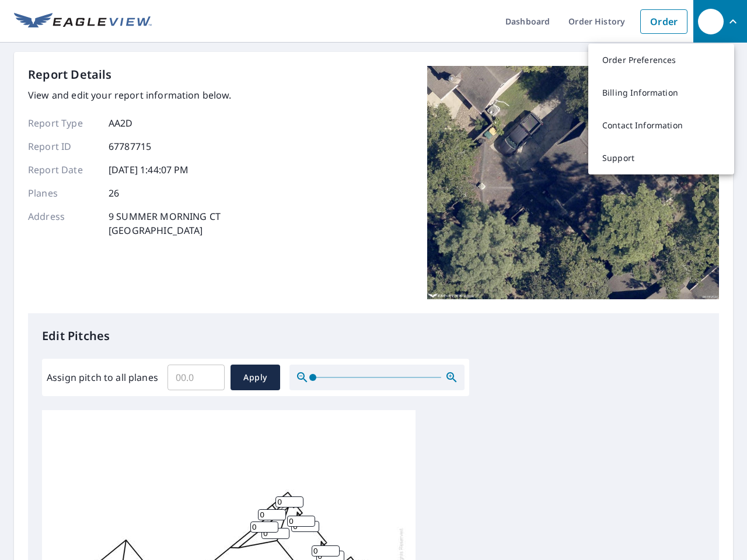 This screenshot has width=747, height=560. Describe the element at coordinates (661, 125) in the screenshot. I see `a: Contact Information` at that location.